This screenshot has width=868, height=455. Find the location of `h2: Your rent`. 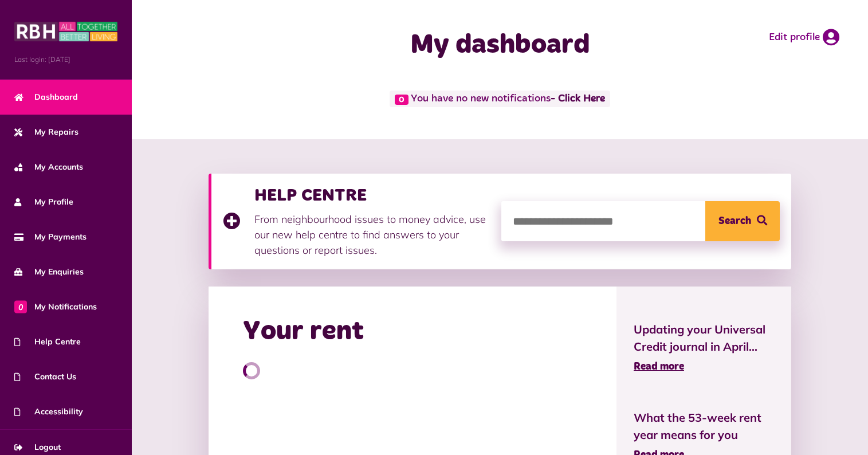

h2: Your rent is located at coordinates (303, 331).